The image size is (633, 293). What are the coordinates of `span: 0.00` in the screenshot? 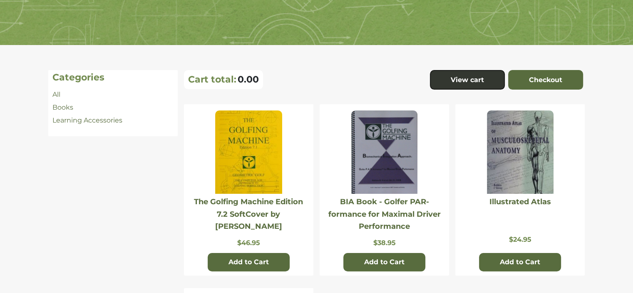 It's located at (248, 79).